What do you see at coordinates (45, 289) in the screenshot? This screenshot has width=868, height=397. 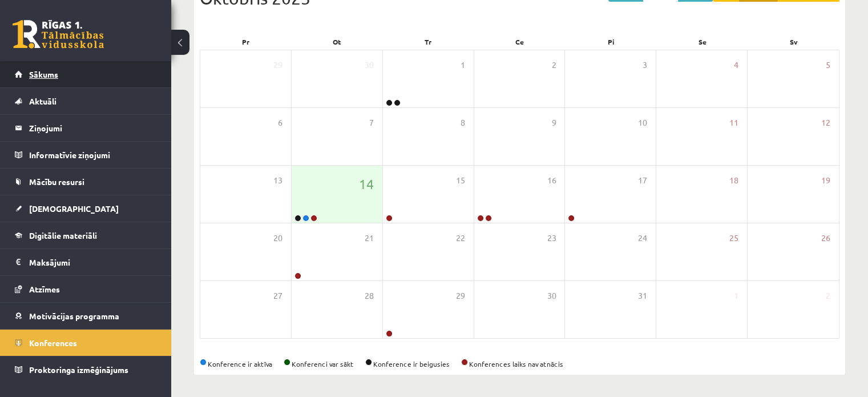 I see `span: Atzīmes` at bounding box center [45, 289].